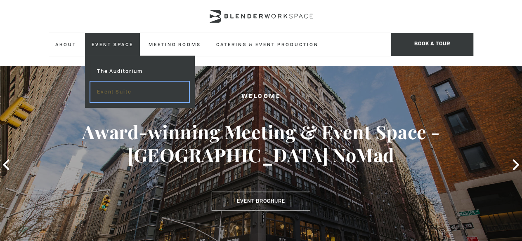 This screenshot has height=241, width=522. What do you see at coordinates (261, 201) in the screenshot?
I see `a: Event Brochure` at bounding box center [261, 201].